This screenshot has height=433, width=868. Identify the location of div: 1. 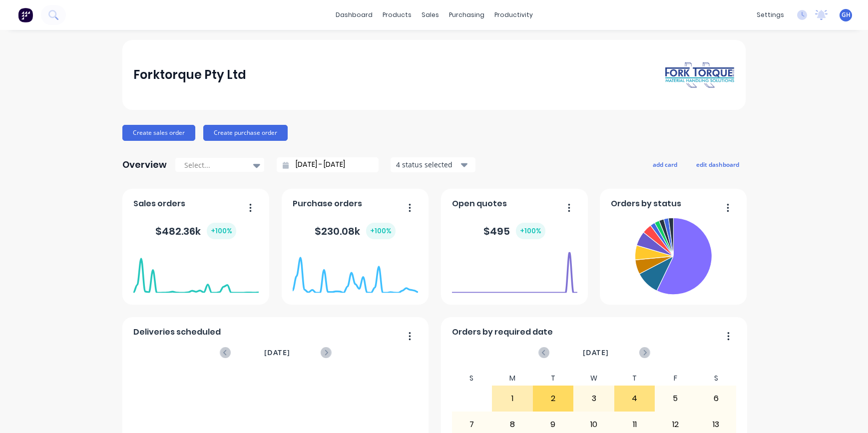
(512, 398).